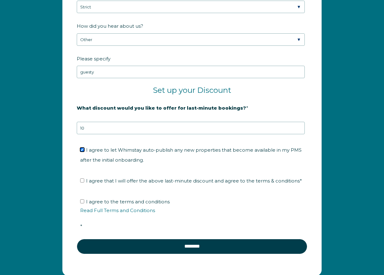  What do you see at coordinates (94, 59) in the screenshot?
I see `span: Please specify` at bounding box center [94, 59].